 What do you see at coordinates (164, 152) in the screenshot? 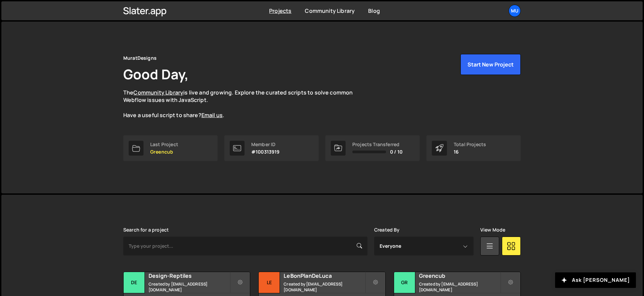
I see `p: Greencub` at bounding box center [164, 152].